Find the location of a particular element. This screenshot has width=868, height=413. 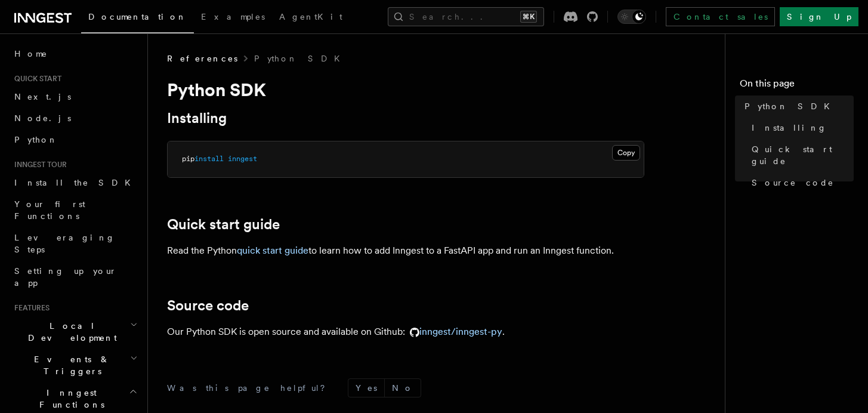

span: Installing is located at coordinates (789, 128).